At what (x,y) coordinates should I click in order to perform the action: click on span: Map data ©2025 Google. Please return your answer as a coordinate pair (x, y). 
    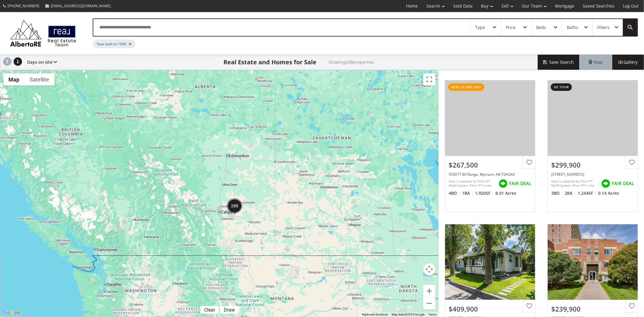
    Looking at the image, I should click on (408, 314).